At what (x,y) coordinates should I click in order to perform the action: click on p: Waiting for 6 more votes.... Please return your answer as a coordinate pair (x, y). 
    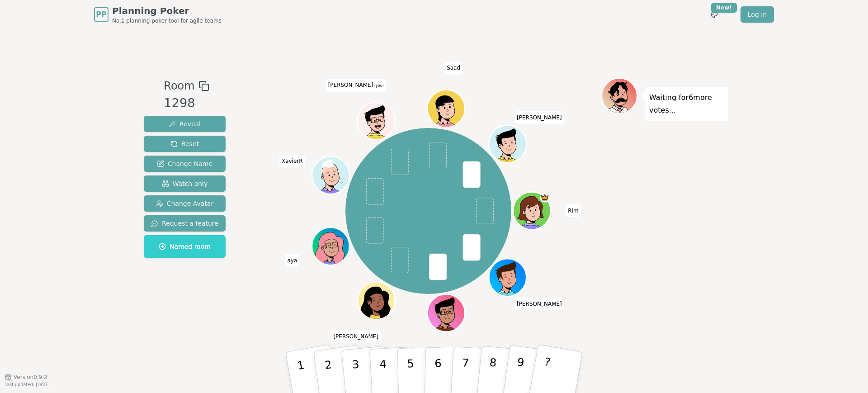
    Looking at the image, I should click on (686, 104).